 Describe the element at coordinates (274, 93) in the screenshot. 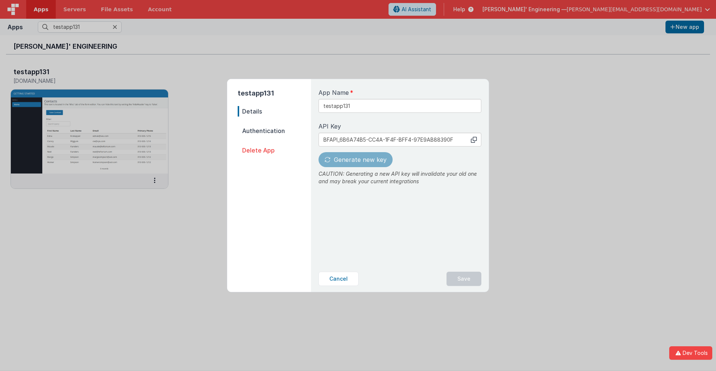

I see `h2: testapp131` at that location.